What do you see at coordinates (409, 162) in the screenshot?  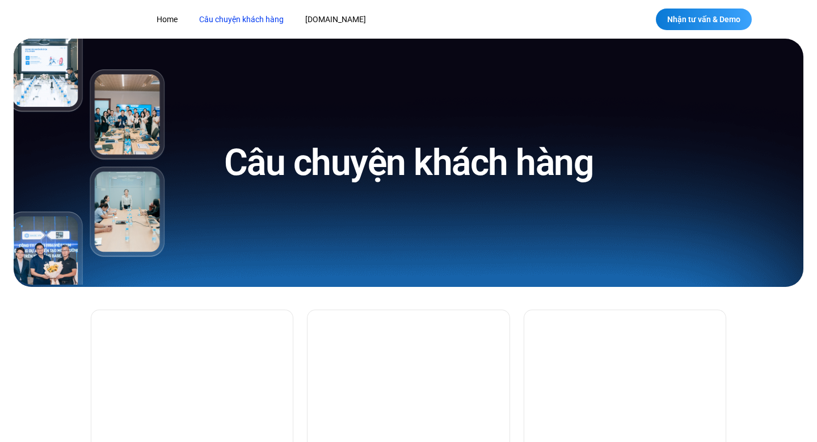 I see `h1: Câu chuyện khách hàng` at bounding box center [409, 162].